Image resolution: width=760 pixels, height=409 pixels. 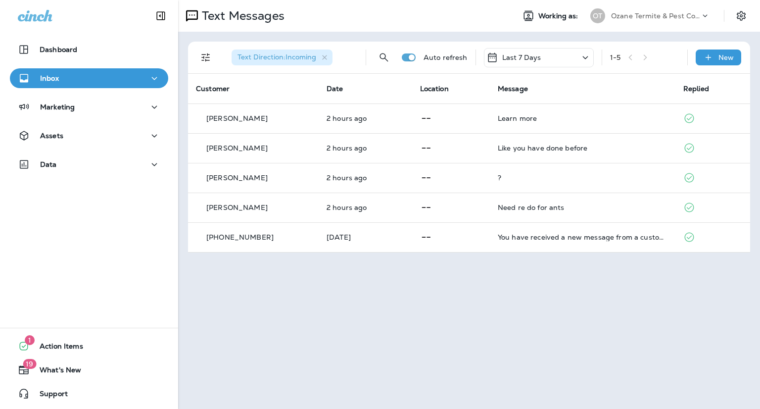 I want to click on span: Text Direction : Incoming, so click(x=277, y=57).